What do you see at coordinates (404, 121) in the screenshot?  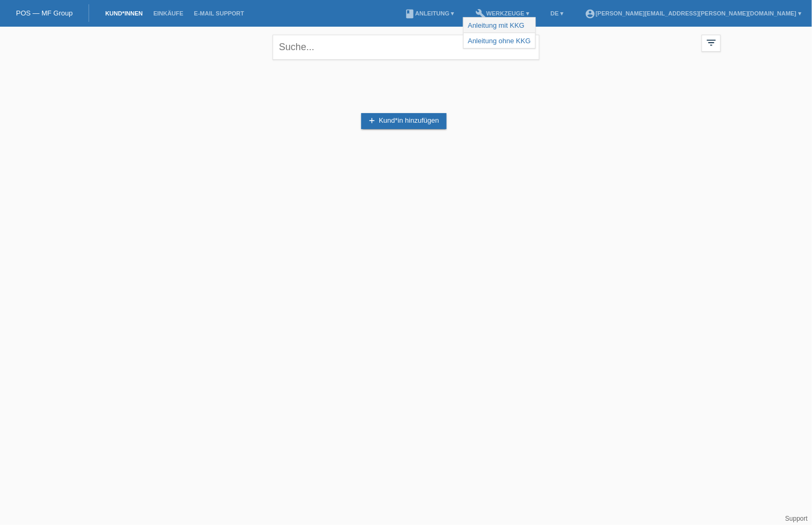 I see `a: addKund*in hinzufügen` at bounding box center [404, 121].